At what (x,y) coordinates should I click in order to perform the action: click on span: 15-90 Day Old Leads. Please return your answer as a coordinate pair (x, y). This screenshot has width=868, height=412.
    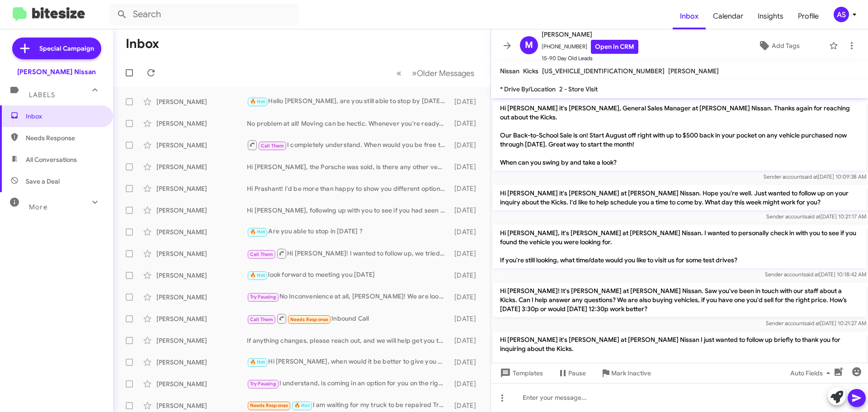
    Looking at the image, I should click on (590, 58).